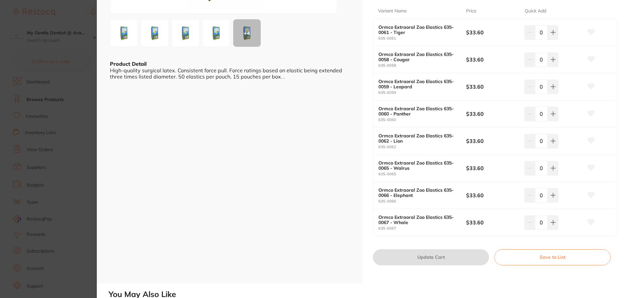 This screenshot has width=628, height=298. Describe the element at coordinates (417, 111) in the screenshot. I see `b: Ormco Extraoral Zoo Elastics 635-0060 - Panther` at that location.